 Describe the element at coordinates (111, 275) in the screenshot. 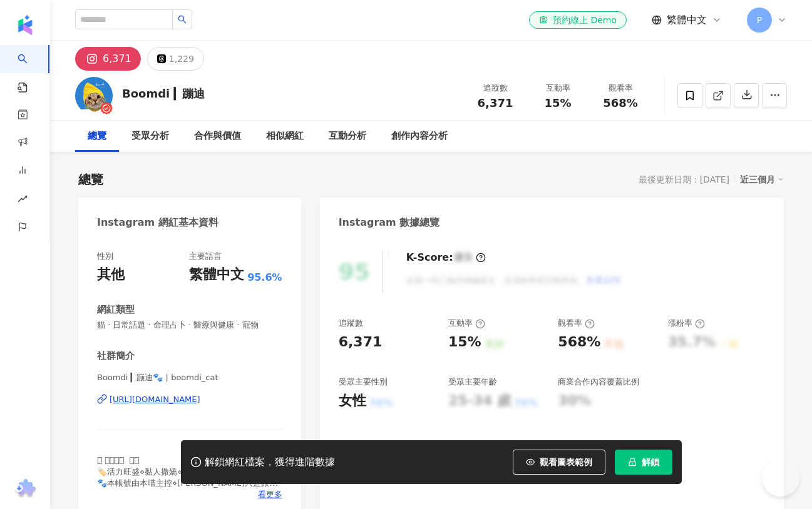

I see `div: 其他` at that location.